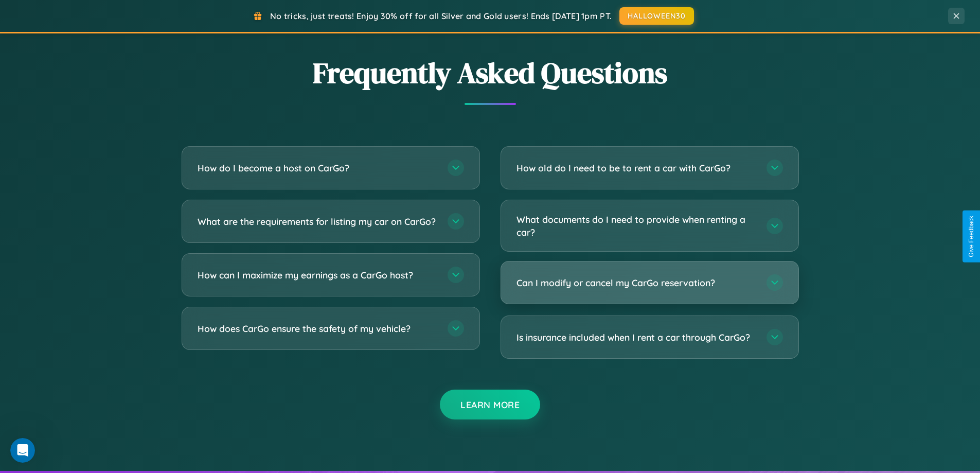  What do you see at coordinates (636, 282) in the screenshot?
I see `h3: Can I modify or cancel my CarGo reservation?` at bounding box center [636, 282].